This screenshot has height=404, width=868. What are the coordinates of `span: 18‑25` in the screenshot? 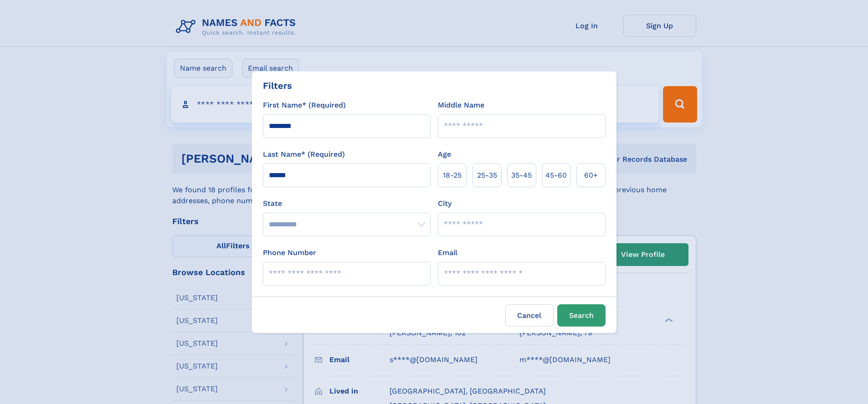 It's located at (452, 175).